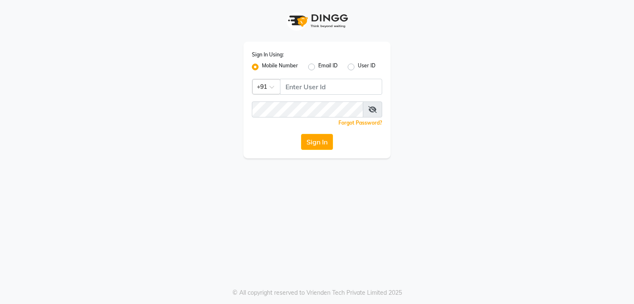 The image size is (634, 304). What do you see at coordinates (360, 122) in the screenshot?
I see `a: Forgot Password?` at bounding box center [360, 122].